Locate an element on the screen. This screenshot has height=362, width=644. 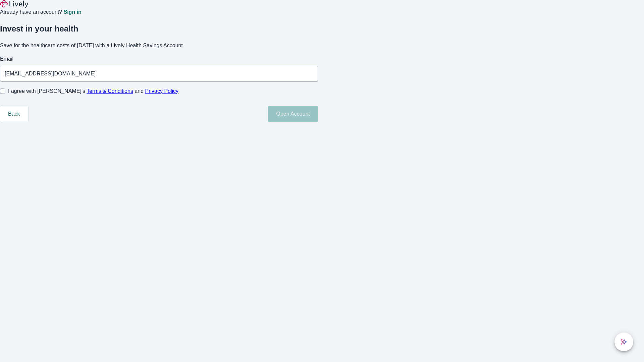
svg: Lively AI Assistant is located at coordinates (624, 342).